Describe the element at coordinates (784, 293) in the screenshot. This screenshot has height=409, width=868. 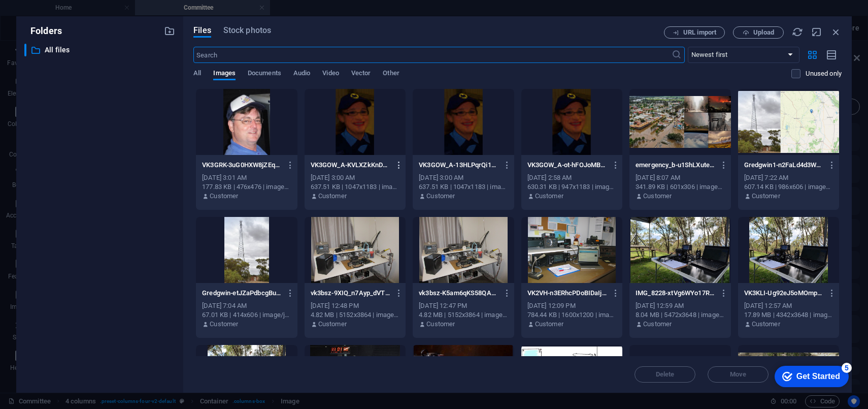
I see `p: VK3KLI-Ug92eJ5oMOmp4GqzYCMnsA.png` at that location.